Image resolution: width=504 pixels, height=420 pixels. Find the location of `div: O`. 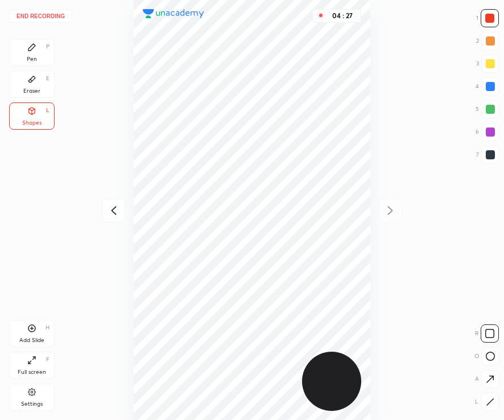

div: O is located at coordinates (487, 356).